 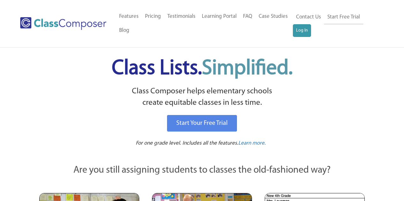 What do you see at coordinates (63, 24) in the screenshot?
I see `img: Class Composer` at bounding box center [63, 24].